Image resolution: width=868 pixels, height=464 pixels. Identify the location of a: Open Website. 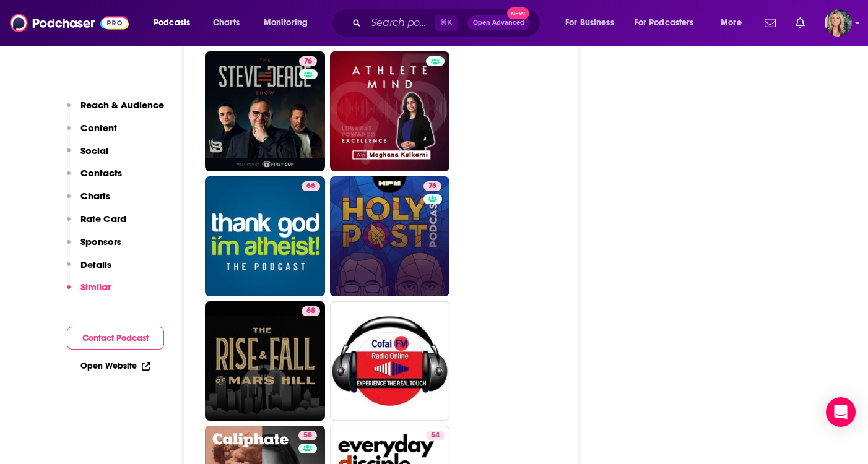
(115, 366).